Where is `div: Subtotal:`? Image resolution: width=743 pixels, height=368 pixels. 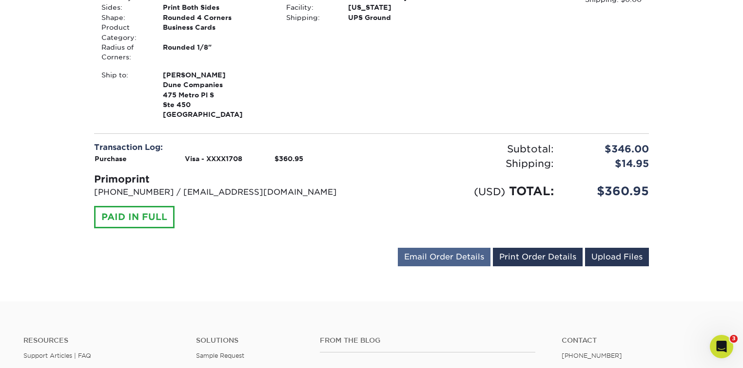
div: Subtotal: is located at coordinates (466, 149).